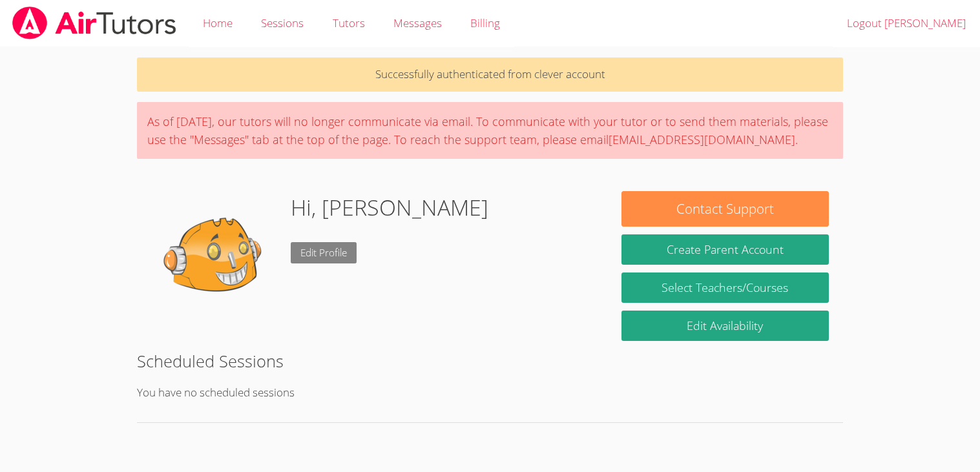 The width and height of the screenshot is (980, 472). What do you see at coordinates (725, 249) in the screenshot?
I see `button: Create Parent Account` at bounding box center [725, 249].